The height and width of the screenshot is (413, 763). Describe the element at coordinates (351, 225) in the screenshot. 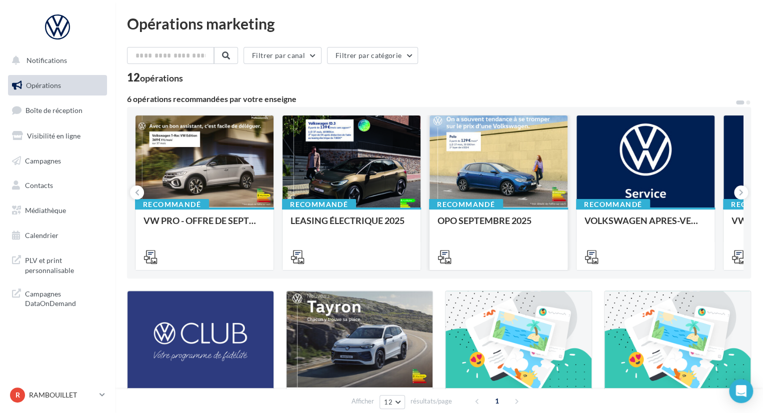

I see `div: LEASING ÉLECTRIQUE 2025` at that location.